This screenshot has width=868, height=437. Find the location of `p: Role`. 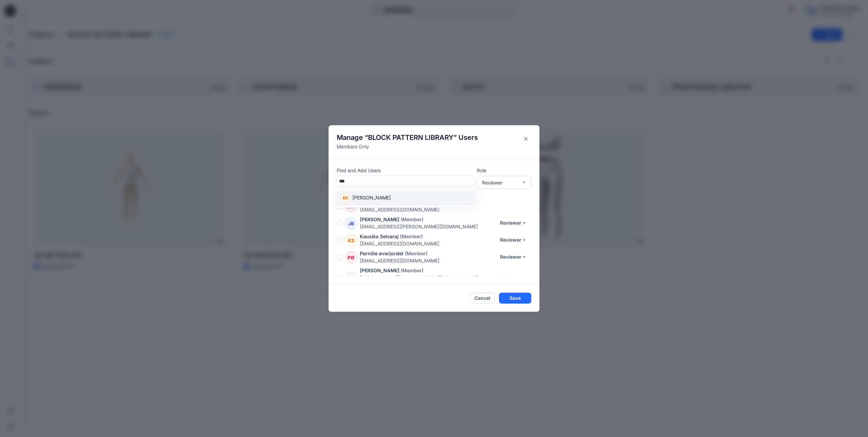

p: Role is located at coordinates (504, 170).